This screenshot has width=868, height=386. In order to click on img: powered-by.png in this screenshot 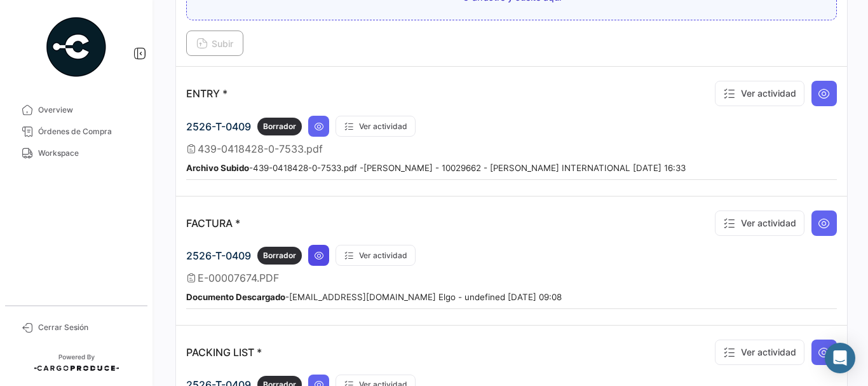, I will do `click(77, 47)`.